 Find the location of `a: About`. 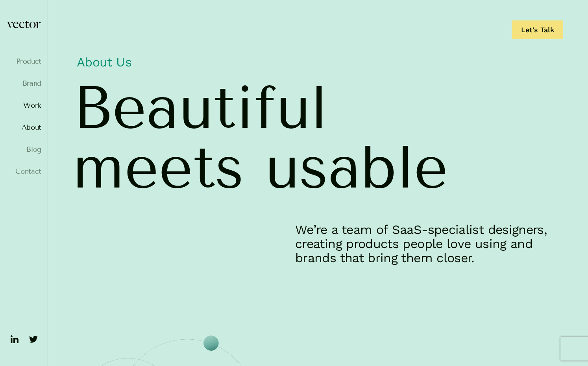

a: About is located at coordinates (24, 127).